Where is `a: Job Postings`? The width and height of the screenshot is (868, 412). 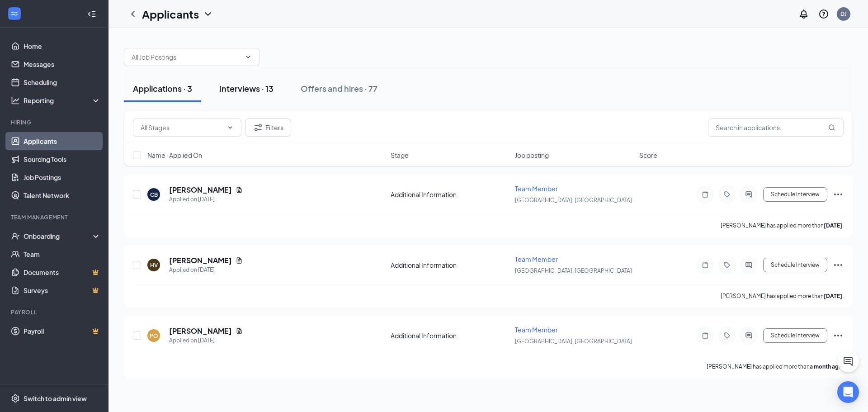
a: Job Postings is located at coordinates (62, 177).